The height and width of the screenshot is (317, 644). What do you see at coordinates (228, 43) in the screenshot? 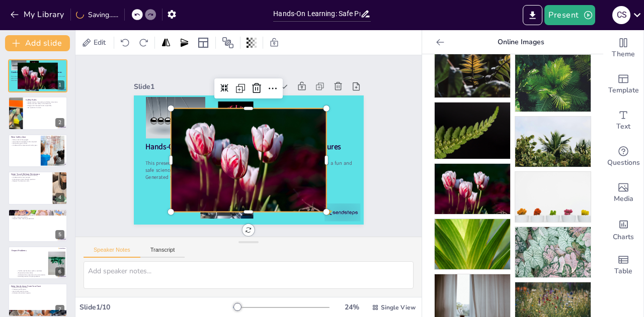
I see `span: Position` at bounding box center [228, 43].